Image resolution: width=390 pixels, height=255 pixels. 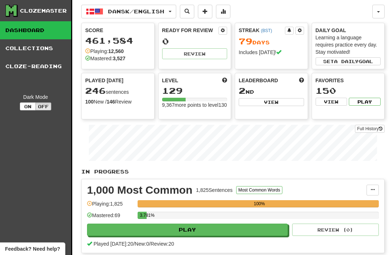 I want to click on span: Dansk / English, so click(x=136, y=11).